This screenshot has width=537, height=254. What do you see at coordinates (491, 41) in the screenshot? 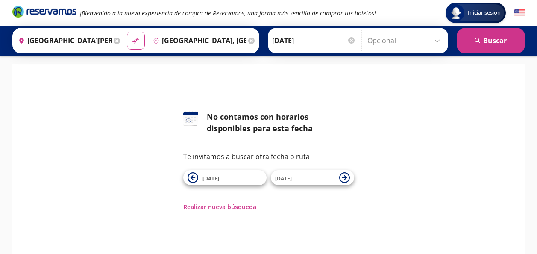
I see `button: Buscar` at bounding box center [491, 41].